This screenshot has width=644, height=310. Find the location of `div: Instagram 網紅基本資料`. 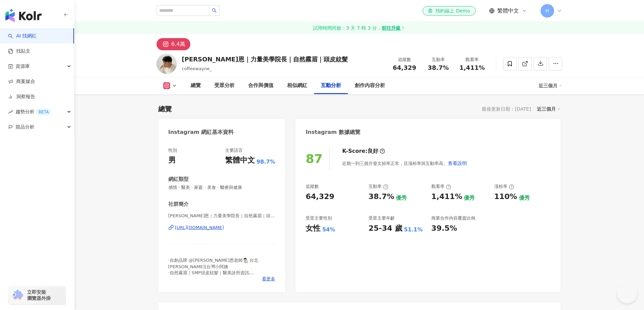

div: Instagram 網紅基本資料 is located at coordinates (201, 132).